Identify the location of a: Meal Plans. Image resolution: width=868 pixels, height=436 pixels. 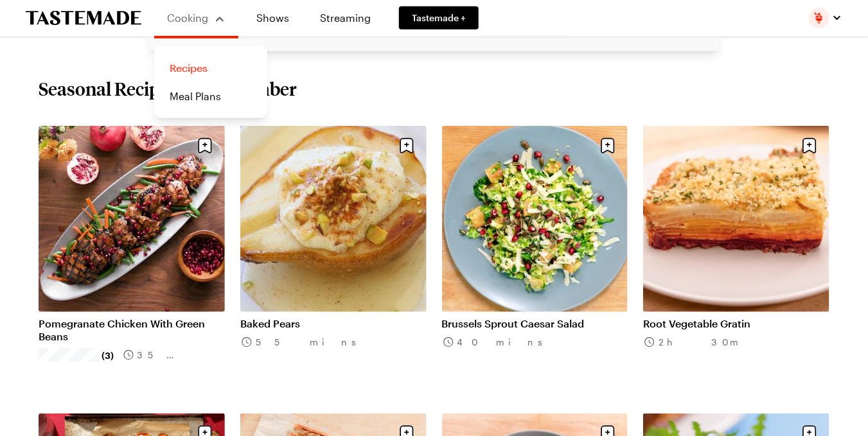
(211, 97).